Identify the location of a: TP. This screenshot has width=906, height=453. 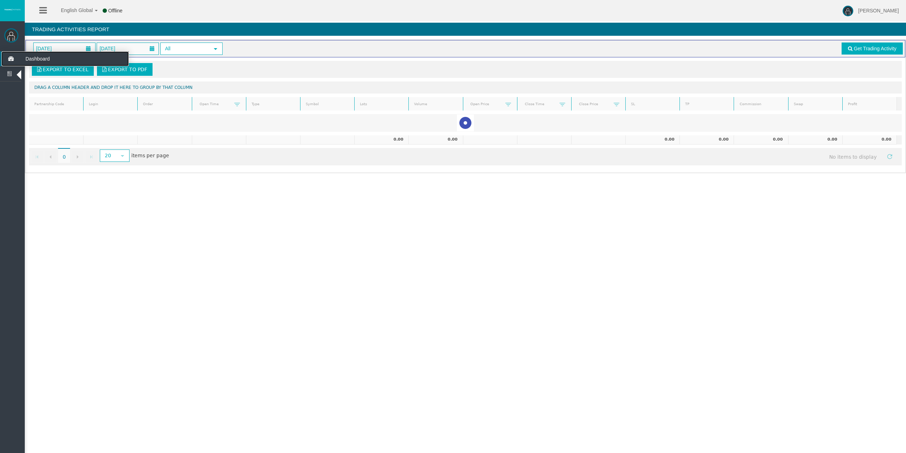
(707, 104).